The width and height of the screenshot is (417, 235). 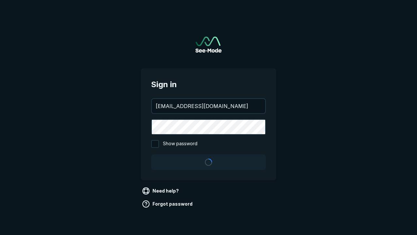 I want to click on img: See-Mode Logo, so click(x=209, y=44).